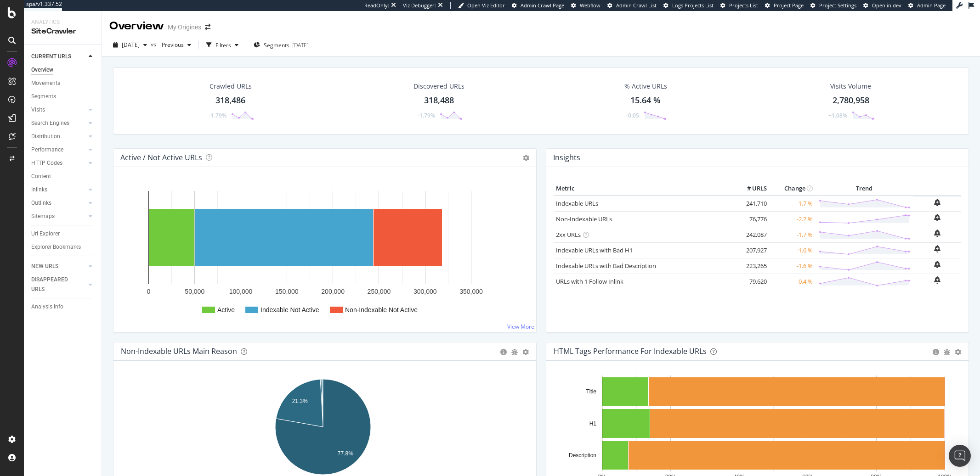 Image resolution: width=980 pixels, height=476 pixels. I want to click on div: A chart., so click(322, 253).